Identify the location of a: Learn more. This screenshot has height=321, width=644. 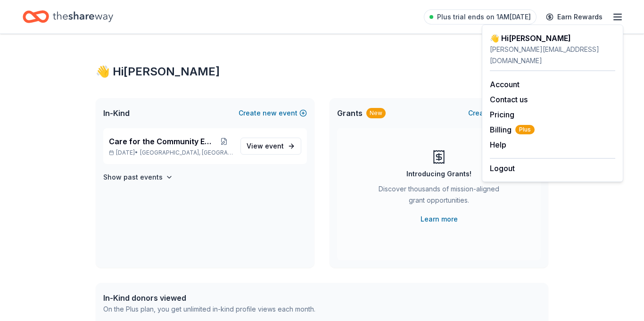
(439, 219).